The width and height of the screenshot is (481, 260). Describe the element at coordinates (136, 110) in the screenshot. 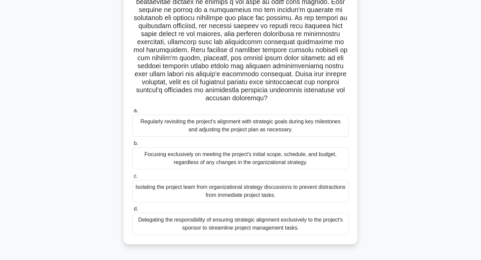

I see `span: a.` at that location.